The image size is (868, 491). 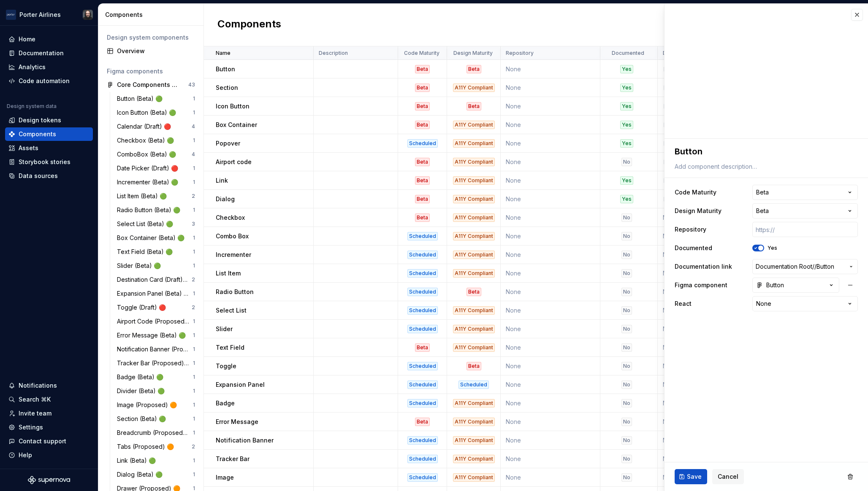 I want to click on div: Error Message (Beta) 🟢, so click(x=153, y=335).